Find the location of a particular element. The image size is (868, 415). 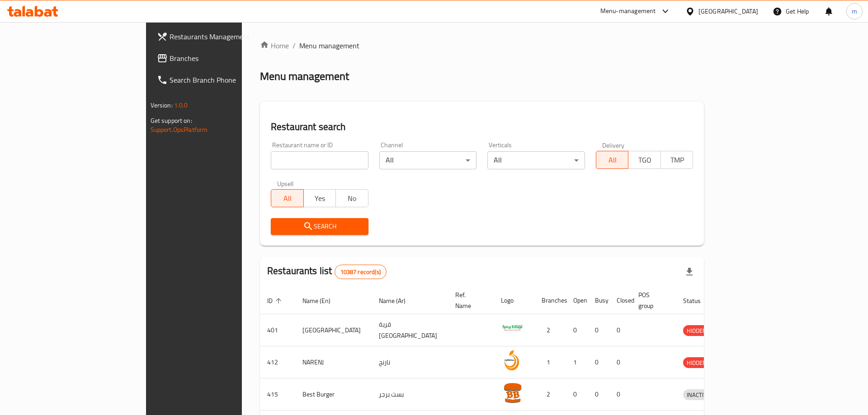

span: INACTIVE is located at coordinates (698, 395).